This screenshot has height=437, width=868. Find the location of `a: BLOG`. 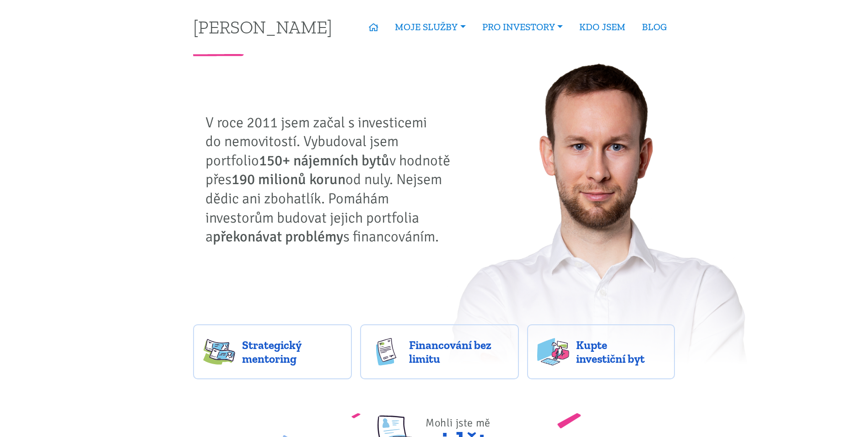

a: BLOG is located at coordinates (654, 27).